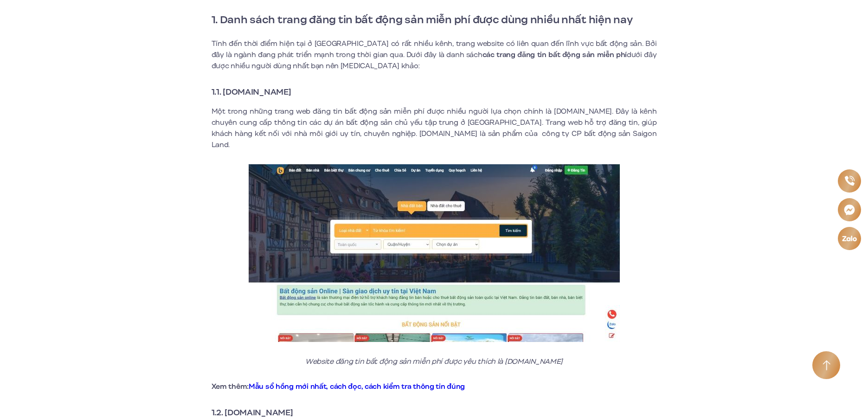 Image resolution: width=868 pixels, height=419 pixels. Describe the element at coordinates (826, 365) in the screenshot. I see `img: Arrow icon` at that location.